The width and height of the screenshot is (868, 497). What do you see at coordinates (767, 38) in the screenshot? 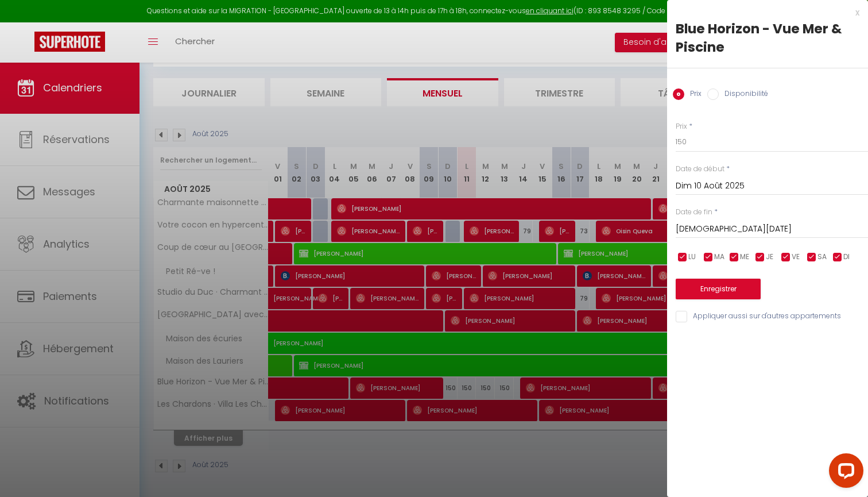
I see `div: Blue Horizon - Vue Mer & Piscine` at bounding box center [767, 38].